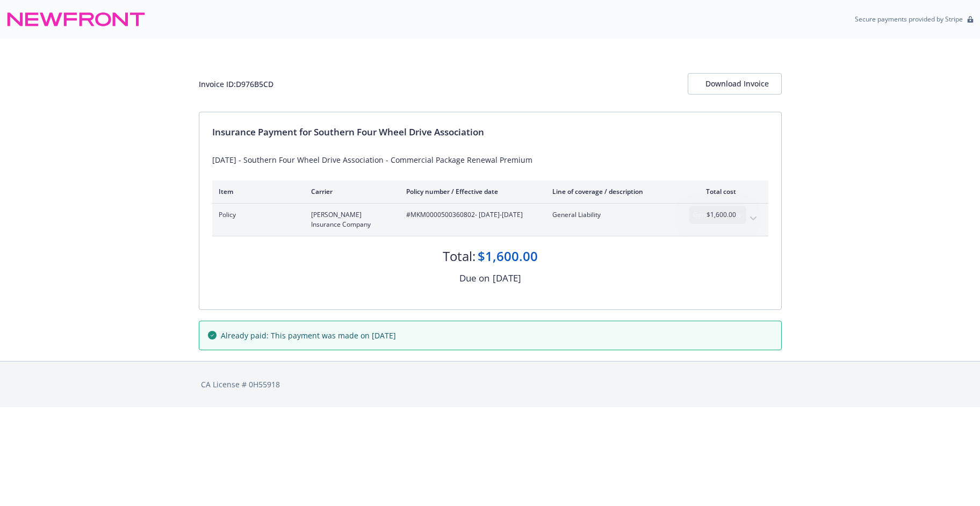  I want to click on button: Download Invoice, so click(735, 84).